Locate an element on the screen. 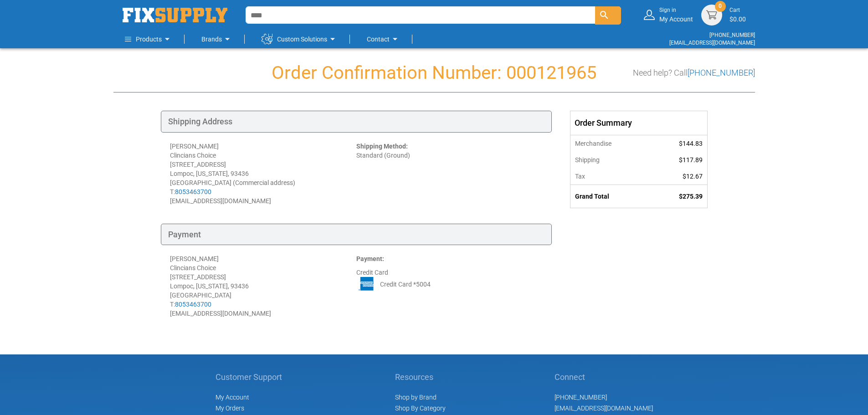 This screenshot has height=415, width=868. button: Search is located at coordinates (608, 15).